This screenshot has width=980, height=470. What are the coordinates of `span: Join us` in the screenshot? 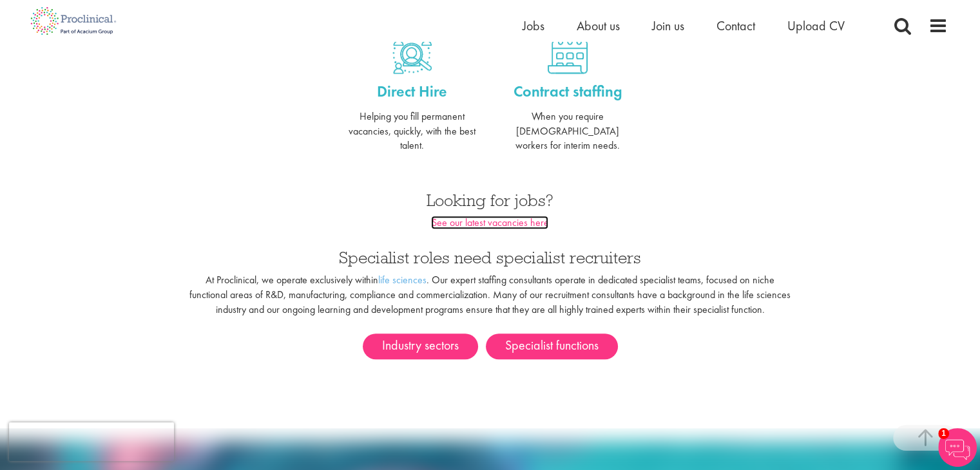 It's located at (668, 26).